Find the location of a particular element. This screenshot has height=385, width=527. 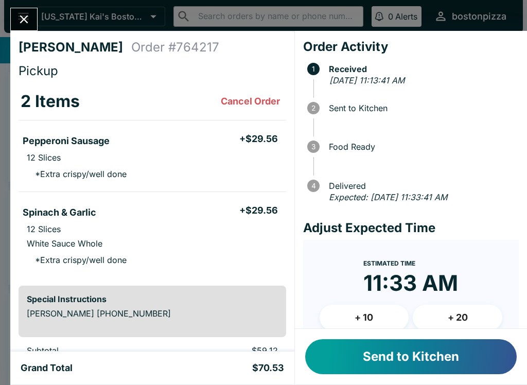

p: $59.12 is located at coordinates (228, 350).